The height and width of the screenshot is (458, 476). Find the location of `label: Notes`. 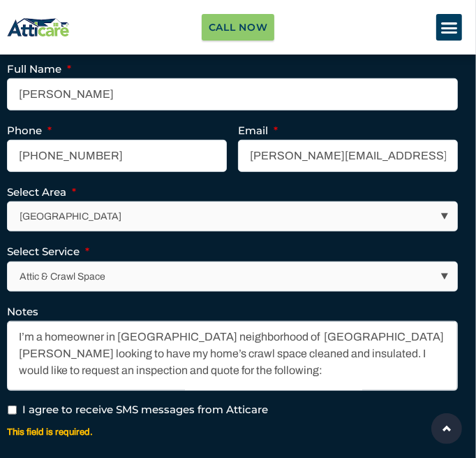

label: Notes is located at coordinates (23, 311).